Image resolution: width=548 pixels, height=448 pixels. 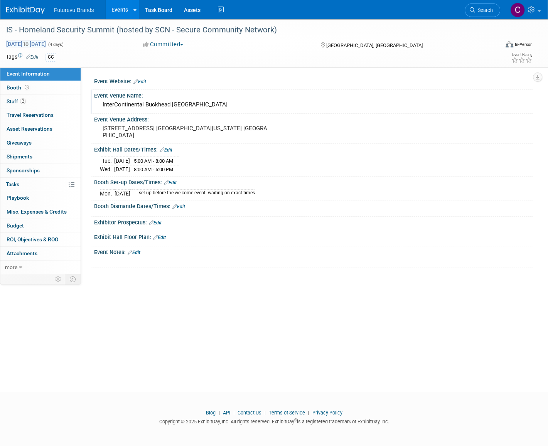 What do you see at coordinates (40, 157) in the screenshot?
I see `a: Shipments` at bounding box center [40, 157].